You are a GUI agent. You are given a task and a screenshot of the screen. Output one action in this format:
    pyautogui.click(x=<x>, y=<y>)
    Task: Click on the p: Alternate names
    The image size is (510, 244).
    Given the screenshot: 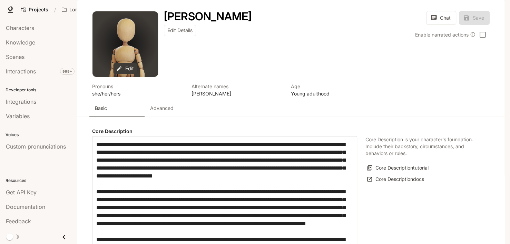 What is the action you would take?
    pyautogui.click(x=237, y=86)
    